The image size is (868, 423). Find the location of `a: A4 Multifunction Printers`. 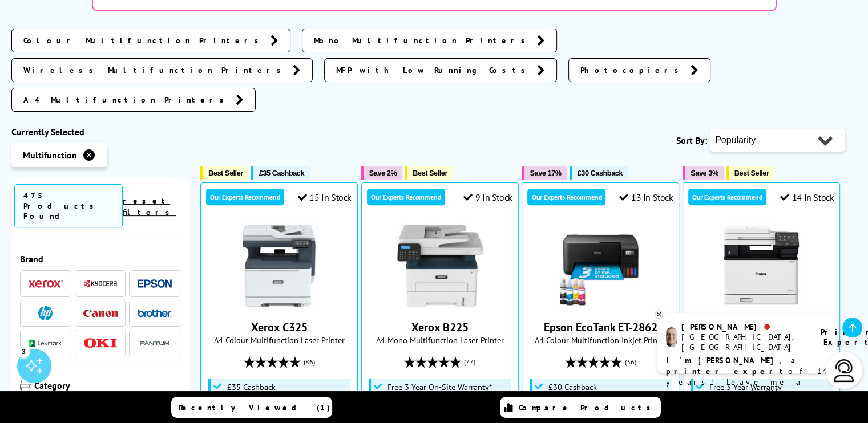

a: A4 Multifunction Printers is located at coordinates (134, 100).